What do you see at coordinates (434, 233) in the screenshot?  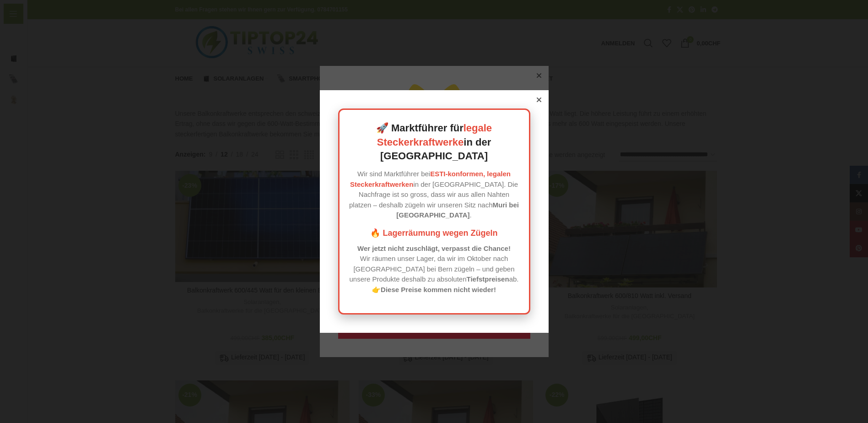 I see `h3: 🔥 Lagerräumung wegen Zügeln` at bounding box center [434, 233].